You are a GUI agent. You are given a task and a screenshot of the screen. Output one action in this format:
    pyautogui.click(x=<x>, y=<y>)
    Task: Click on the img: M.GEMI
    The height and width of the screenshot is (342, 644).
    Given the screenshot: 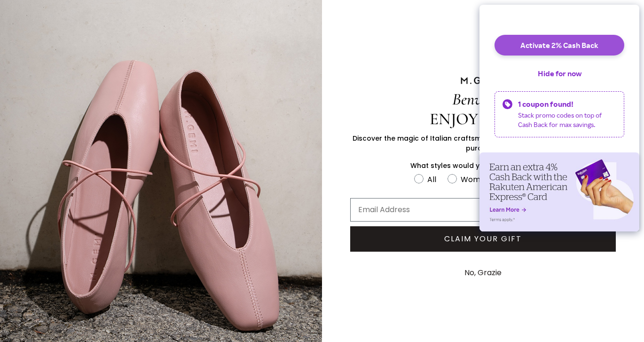 What is the action you would take?
    pyautogui.click(x=483, y=80)
    